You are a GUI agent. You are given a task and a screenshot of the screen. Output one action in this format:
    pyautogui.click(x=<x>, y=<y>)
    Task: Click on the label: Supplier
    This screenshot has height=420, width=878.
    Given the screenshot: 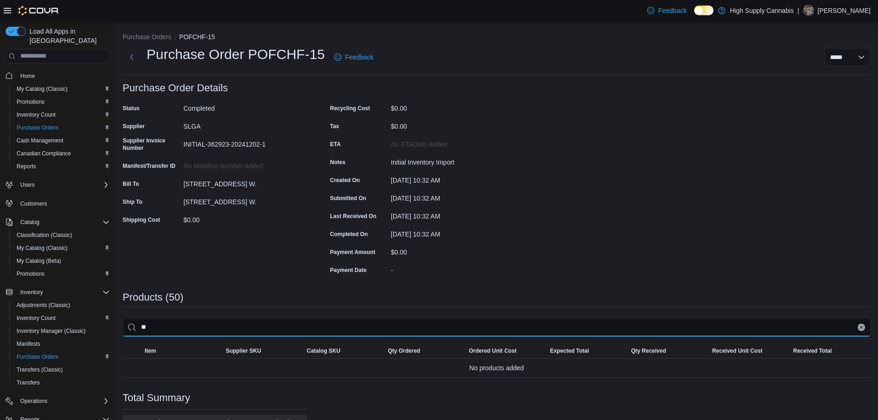 What is the action you would take?
    pyautogui.click(x=134, y=126)
    